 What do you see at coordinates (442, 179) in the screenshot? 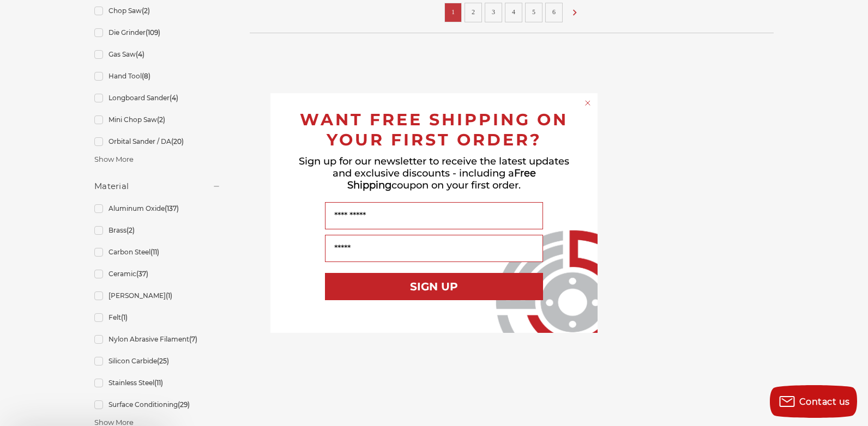
I see `span: Free Shipping` at bounding box center [442, 179].